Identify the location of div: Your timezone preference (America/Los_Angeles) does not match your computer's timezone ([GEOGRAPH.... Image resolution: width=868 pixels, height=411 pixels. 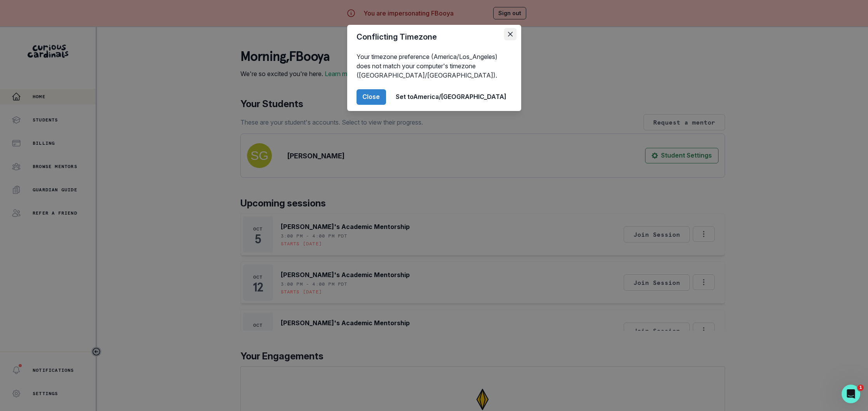
(434, 66).